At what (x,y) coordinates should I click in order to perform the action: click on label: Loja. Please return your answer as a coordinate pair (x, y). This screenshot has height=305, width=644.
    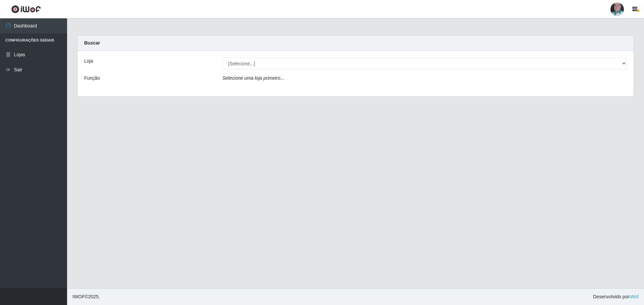
    Looking at the image, I should click on (88, 61).